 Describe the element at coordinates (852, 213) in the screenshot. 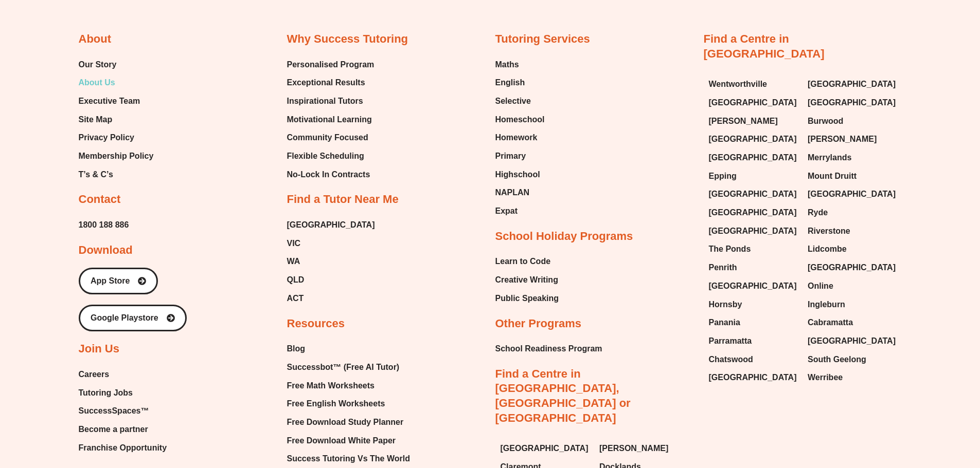

I see `a: Ryde` at that location.